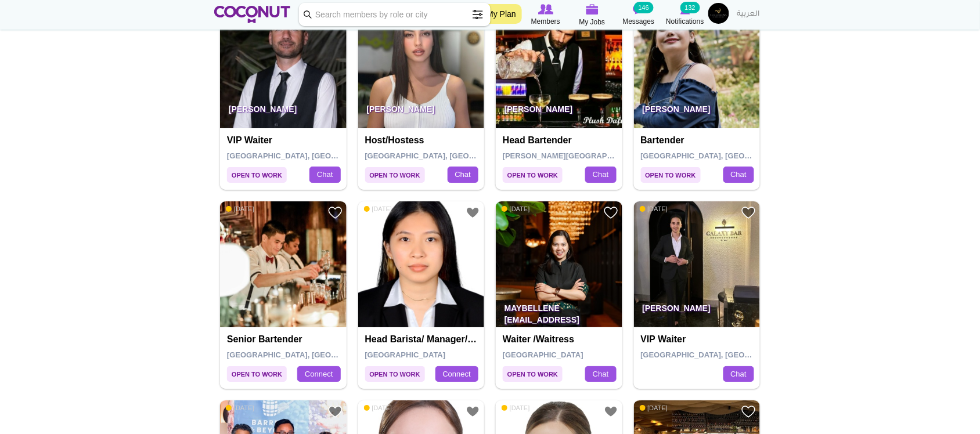 This screenshot has width=980, height=434. Describe the element at coordinates (252, 15) in the screenshot. I see `img: Home` at that location.